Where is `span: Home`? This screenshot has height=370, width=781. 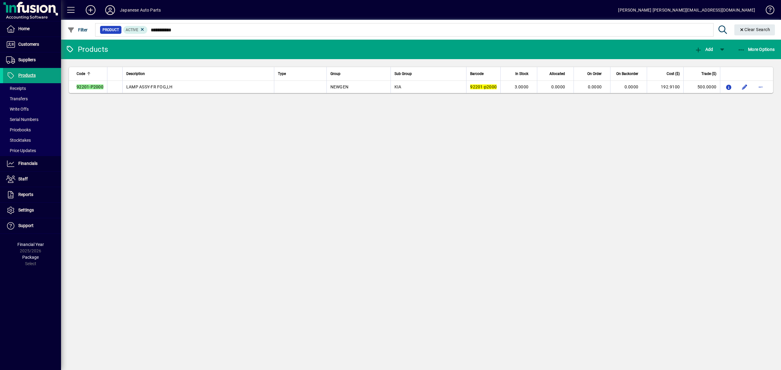
span: Home is located at coordinates (24, 29).